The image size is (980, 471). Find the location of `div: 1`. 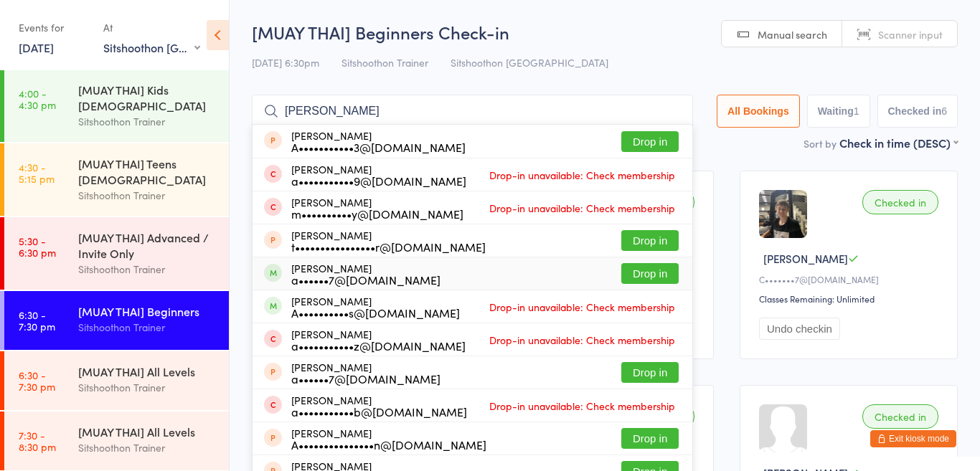

div: 1 is located at coordinates (857, 111).